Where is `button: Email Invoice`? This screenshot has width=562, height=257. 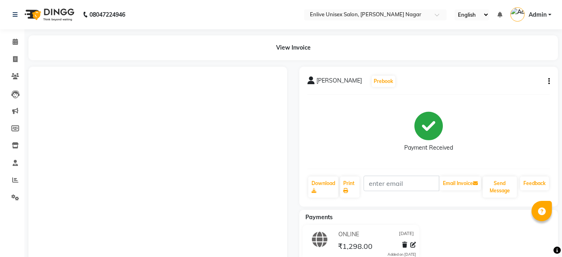 button: Email Invoice is located at coordinates (460, 183).